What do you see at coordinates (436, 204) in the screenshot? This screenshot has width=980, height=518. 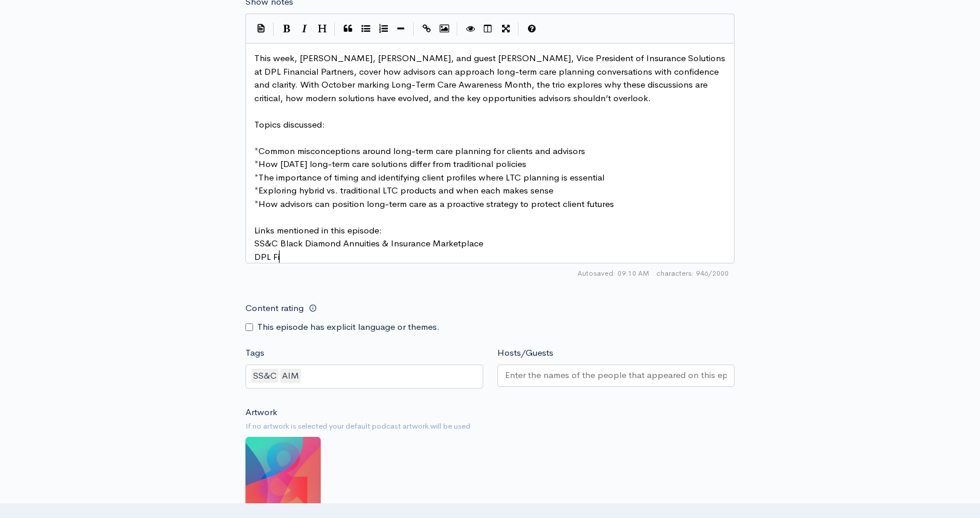 I see `span: How advisors can position long-term care as a proactive strategy to protect client futures` at bounding box center [436, 204].